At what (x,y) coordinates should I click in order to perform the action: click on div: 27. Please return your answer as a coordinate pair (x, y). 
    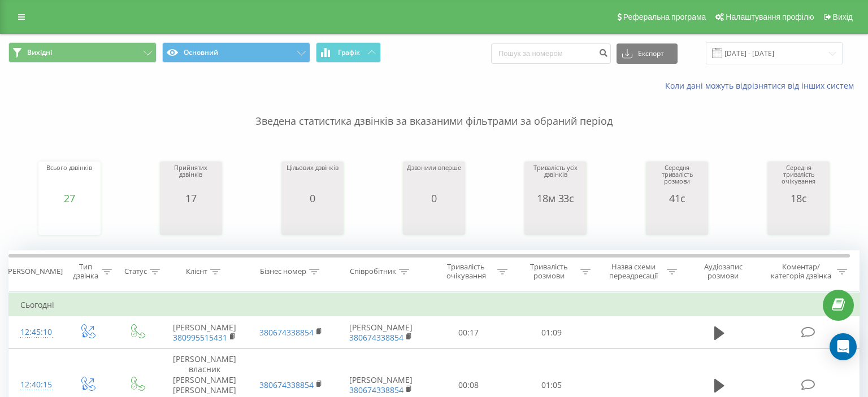
    Looking at the image, I should click on (69, 198).